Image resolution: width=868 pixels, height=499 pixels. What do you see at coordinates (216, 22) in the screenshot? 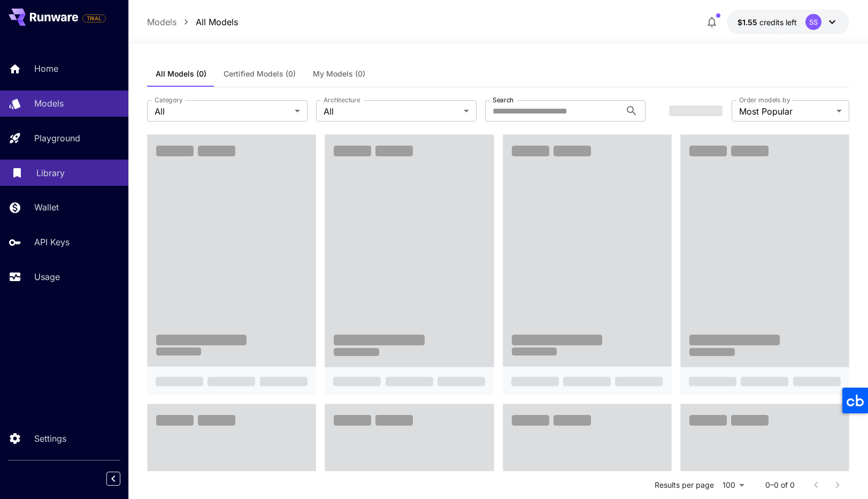
I see `a: All Models` at bounding box center [216, 22].